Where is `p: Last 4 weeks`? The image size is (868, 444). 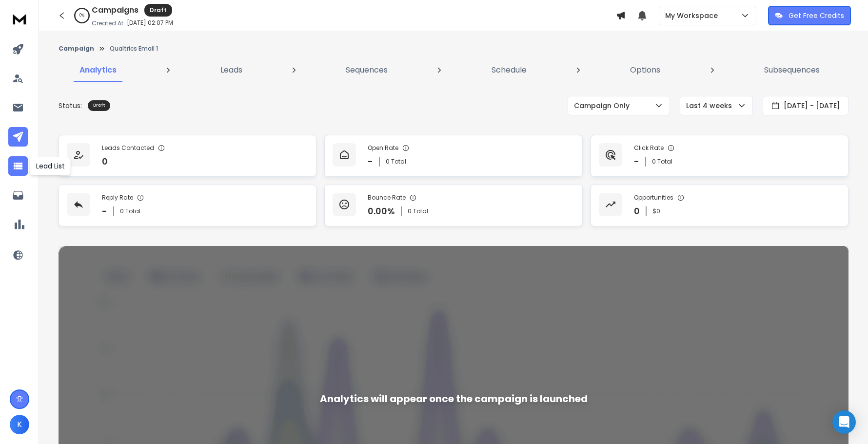 p: Last 4 weeks is located at coordinates (711, 105).